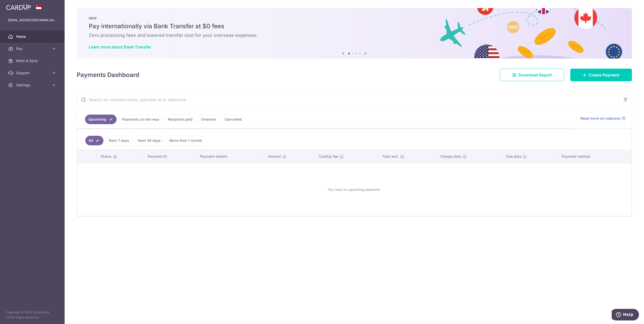  What do you see at coordinates (535, 75) in the screenshot?
I see `span: Download Report` at bounding box center [535, 75].